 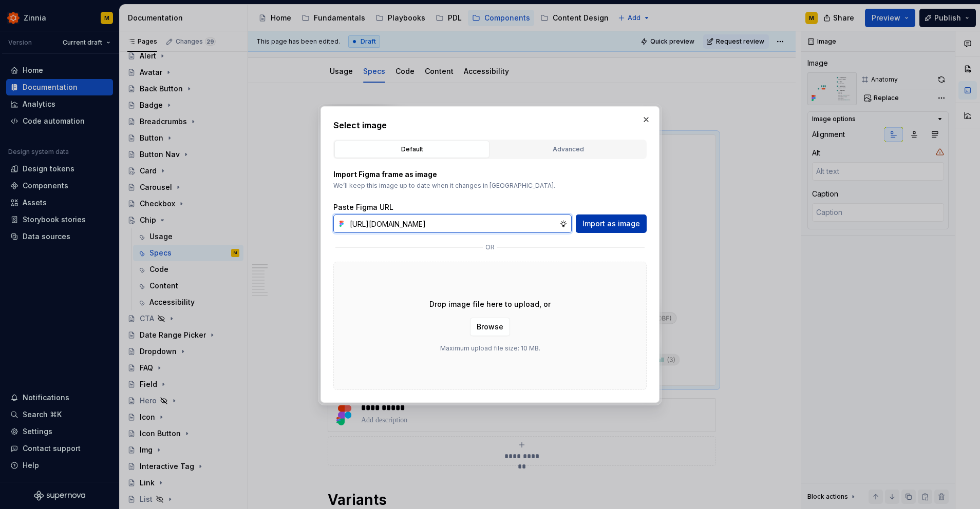 What do you see at coordinates (490, 175) in the screenshot?
I see `p: Import Figma frame as image` at bounding box center [490, 175].